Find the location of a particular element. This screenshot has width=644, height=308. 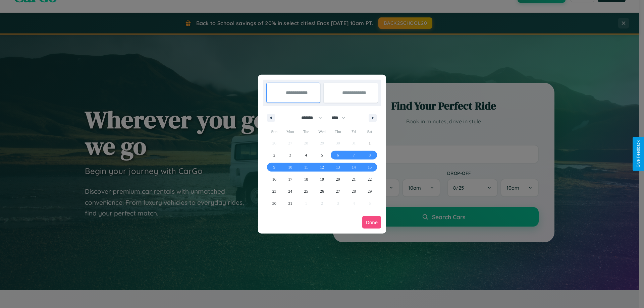

span: Sun is located at coordinates (274, 132).